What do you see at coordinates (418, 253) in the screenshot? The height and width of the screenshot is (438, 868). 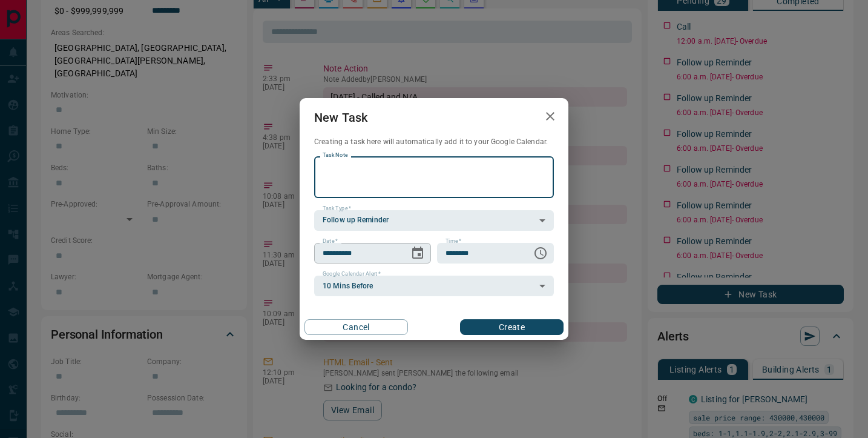 I see `button: Choose date, selected date is Aug 14, 2025` at bounding box center [418, 253].